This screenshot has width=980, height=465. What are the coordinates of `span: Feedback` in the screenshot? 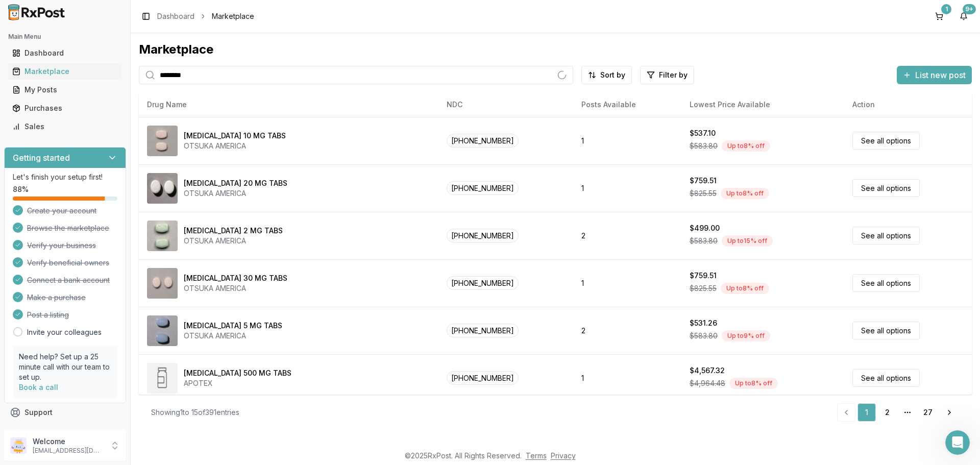 It's located at (42, 431).